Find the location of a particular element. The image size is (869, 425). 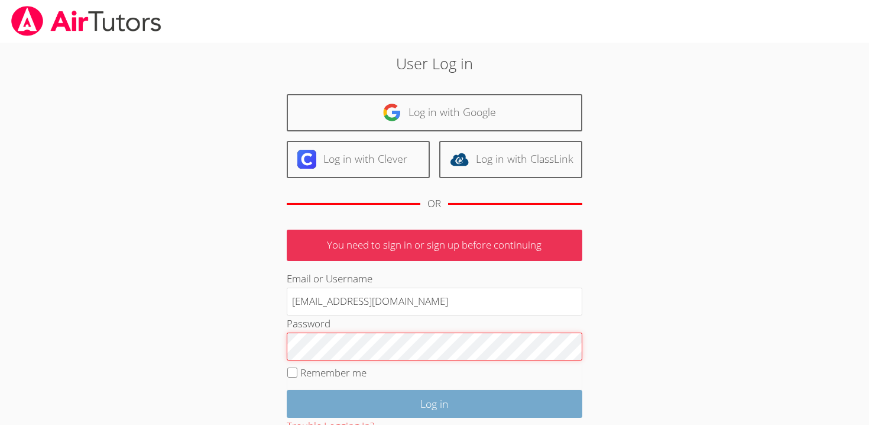

h2: User Log in is located at coordinates (435, 63).